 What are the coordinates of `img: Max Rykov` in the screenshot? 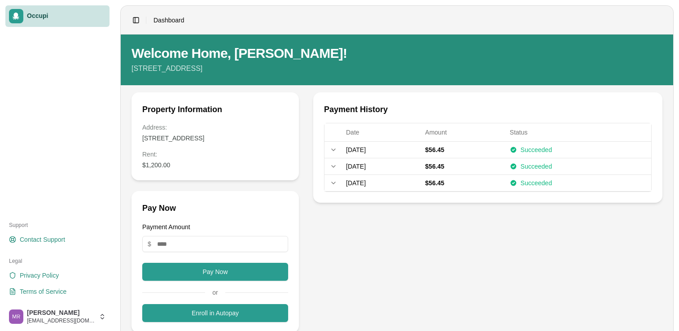 It's located at (16, 317).